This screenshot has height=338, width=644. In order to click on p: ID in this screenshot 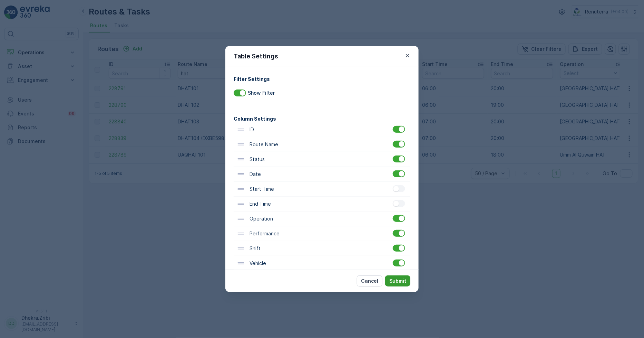, I will do `click(251, 130)`.